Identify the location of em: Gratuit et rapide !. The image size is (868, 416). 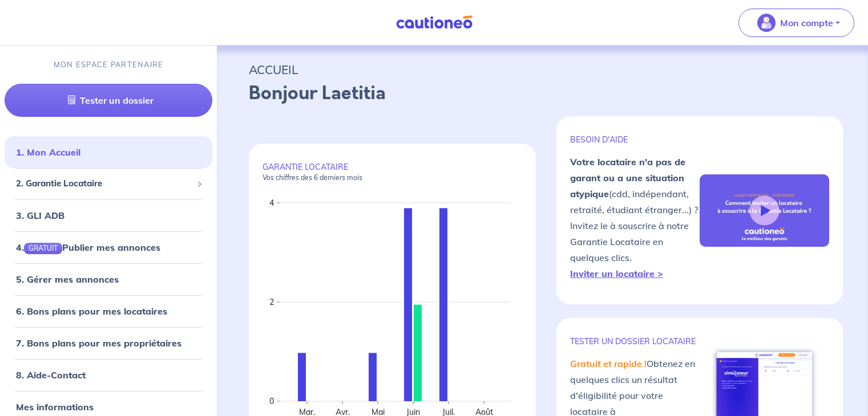
(608, 364).